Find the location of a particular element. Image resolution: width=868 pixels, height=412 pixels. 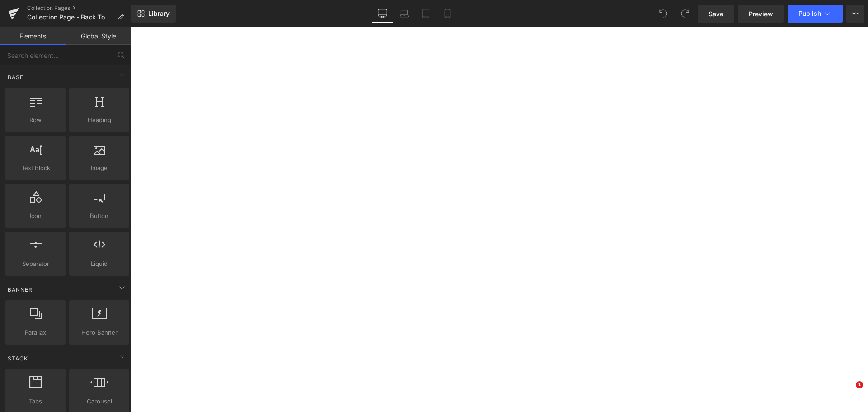

span: 1 is located at coordinates (860, 385).